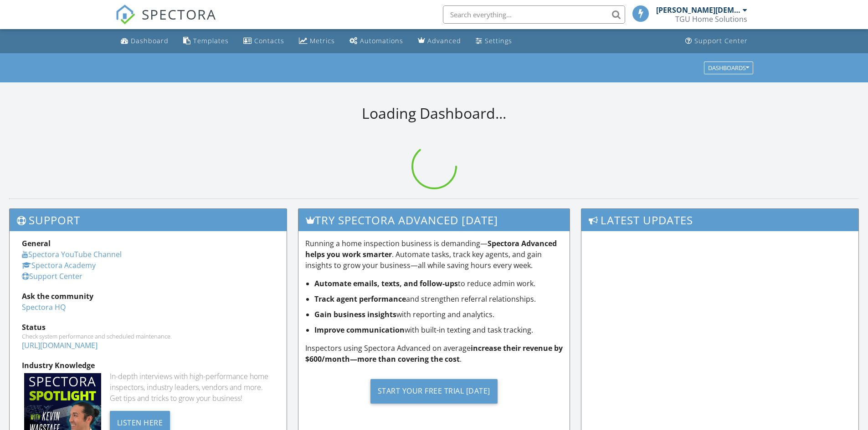  What do you see at coordinates (322, 41) in the screenshot?
I see `div: Metrics` at bounding box center [322, 41].